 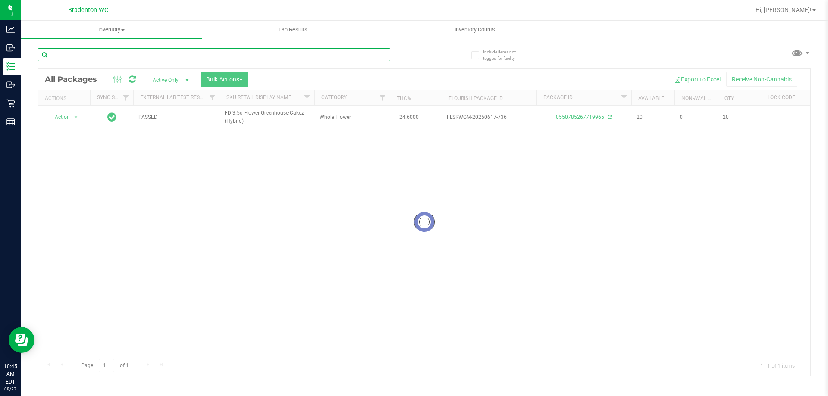 I want to click on inline-svg: Inbound, so click(x=11, y=48).